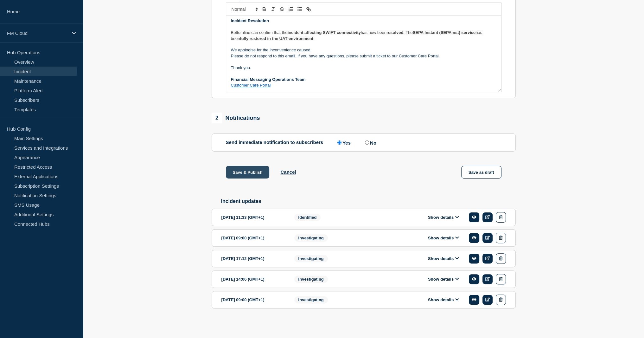 This screenshot has width=644, height=338. Describe the element at coordinates (244, 9) in the screenshot. I see `span: Font size` at that location.